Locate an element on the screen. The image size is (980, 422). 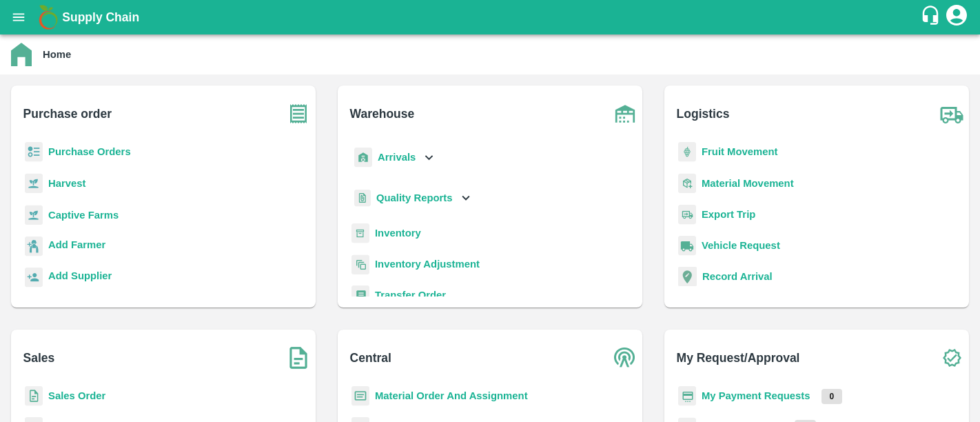
a: My Payment Requests is located at coordinates (756, 396).